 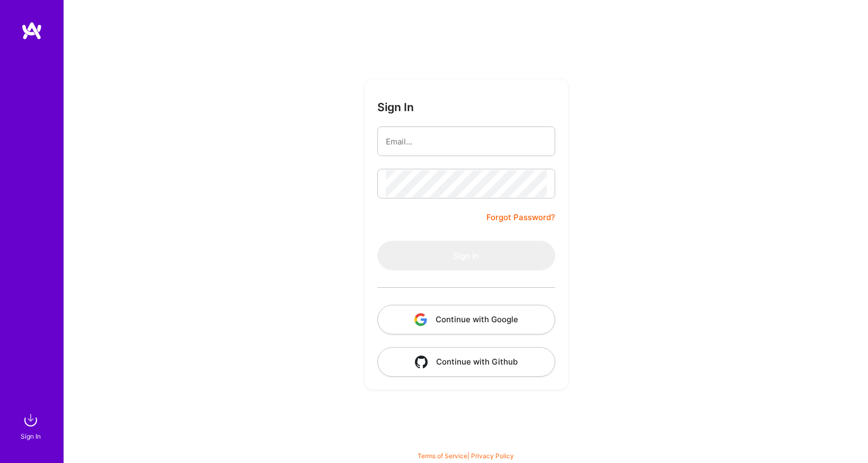 What do you see at coordinates (521, 217) in the screenshot?
I see `a: Forgot Password?` at bounding box center [521, 217].